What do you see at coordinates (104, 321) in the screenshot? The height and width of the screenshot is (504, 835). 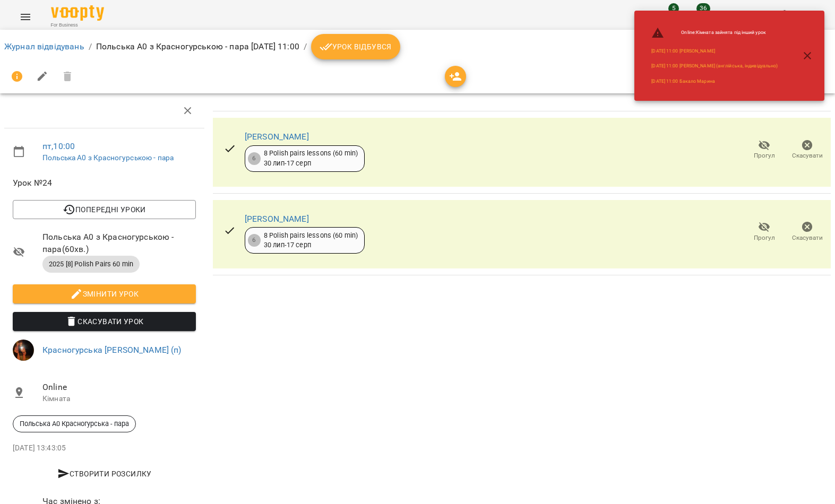 I see `span: Скасувати Урок` at bounding box center [104, 321].